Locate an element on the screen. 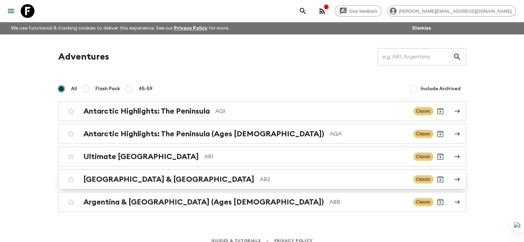 The image size is (524, 242). span: Include Archived is located at coordinates (441, 89).